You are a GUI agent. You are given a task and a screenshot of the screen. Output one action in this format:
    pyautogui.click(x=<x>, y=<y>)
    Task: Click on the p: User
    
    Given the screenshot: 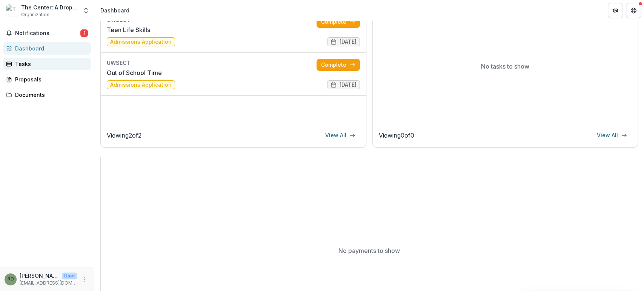 What is the action you would take?
    pyautogui.click(x=70, y=276)
    